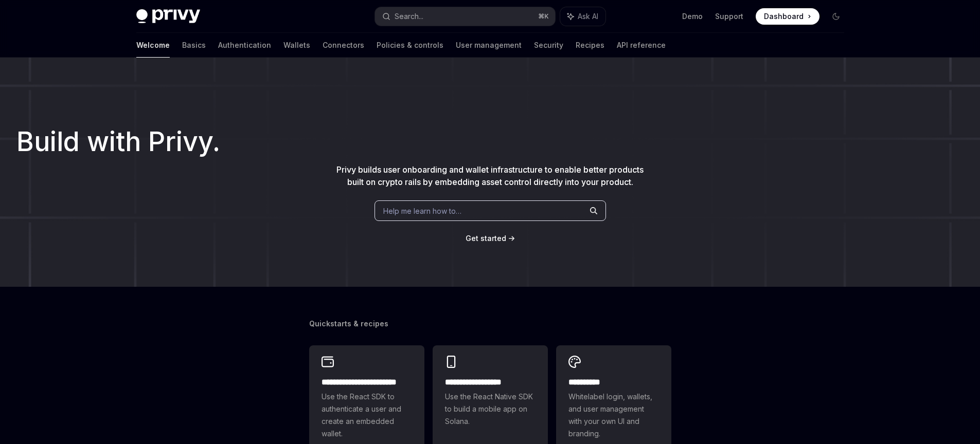  I want to click on a: Authentication, so click(245, 45).